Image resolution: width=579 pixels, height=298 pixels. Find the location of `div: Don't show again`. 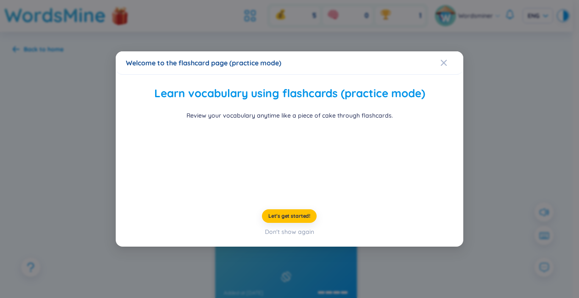

div: Don't show again is located at coordinates (289, 231).